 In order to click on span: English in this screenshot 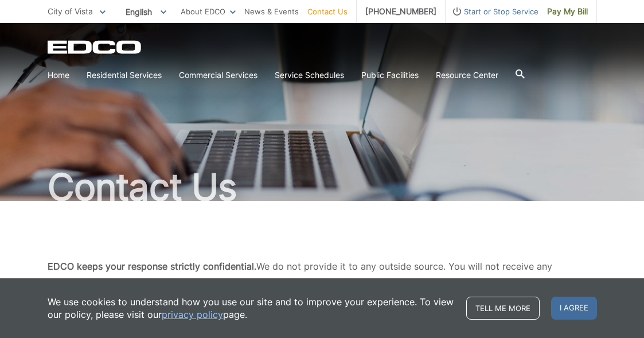, I will do `click(146, 11)`.